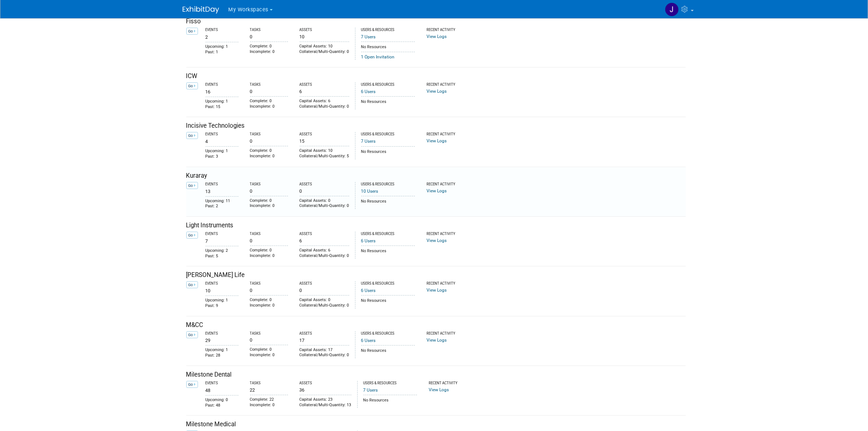 The image size is (868, 431). I want to click on div: Capital Assets: 10, so click(325, 151).